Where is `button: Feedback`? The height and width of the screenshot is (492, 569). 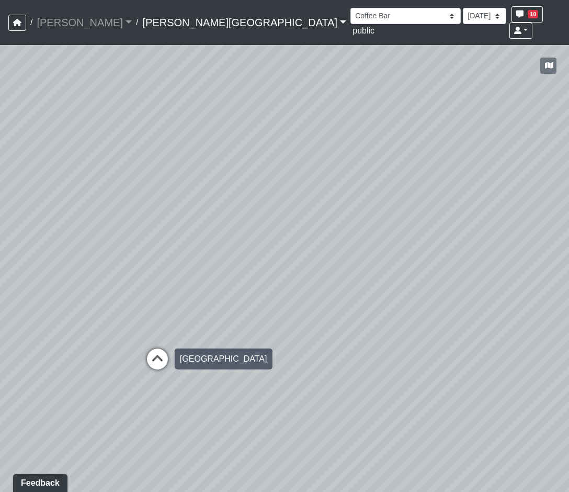
button: Feedback is located at coordinates (32, 12).